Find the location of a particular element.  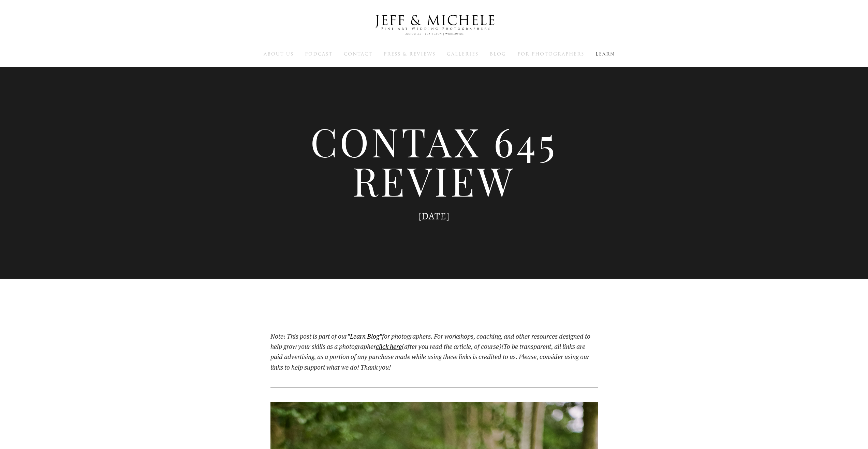

span: Blog is located at coordinates (498, 54).